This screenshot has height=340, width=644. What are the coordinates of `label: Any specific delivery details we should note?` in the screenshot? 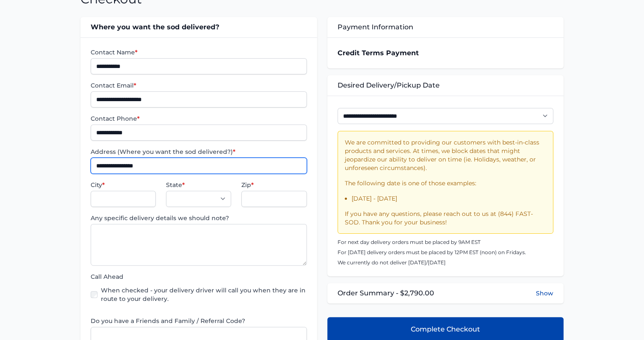 It's located at (198, 218).